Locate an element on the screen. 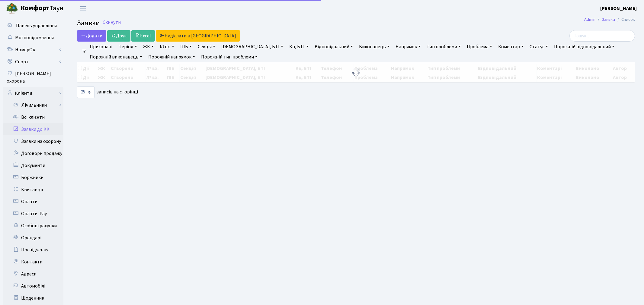 The width and height of the screenshot is (644, 305). span: Додати is located at coordinates (91, 36).